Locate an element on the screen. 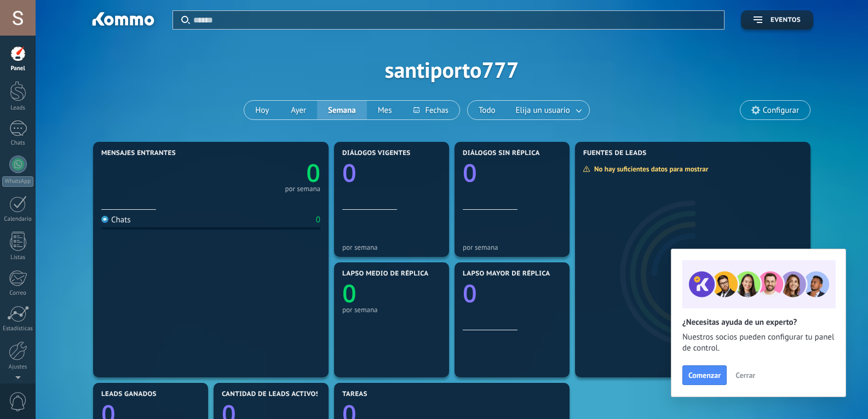 This screenshot has width=868, height=419. span: Lapso medio de réplica is located at coordinates (386, 274).